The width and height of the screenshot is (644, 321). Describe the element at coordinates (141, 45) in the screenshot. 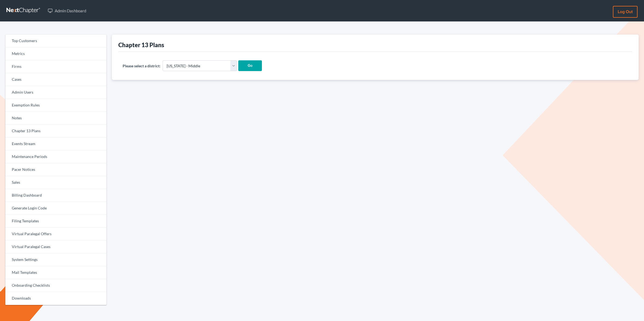

I see `div: Chapter 13 Plans` at that location.